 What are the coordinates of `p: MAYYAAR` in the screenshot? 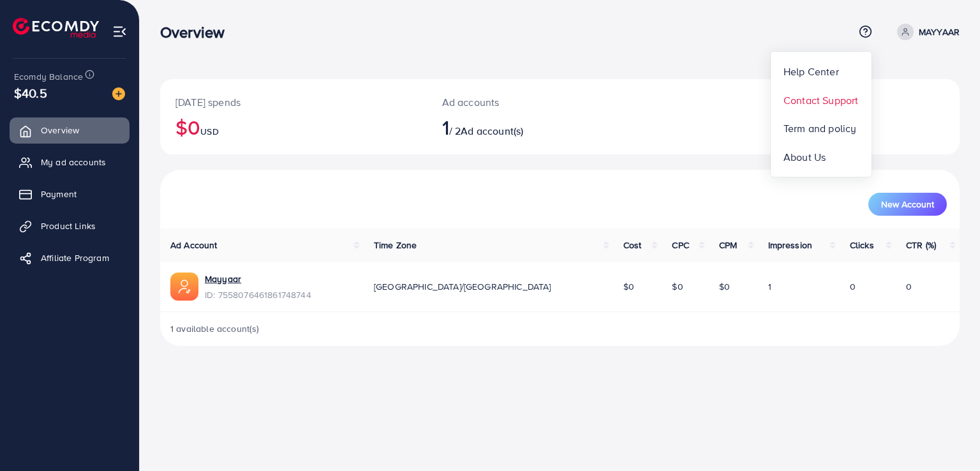 It's located at (939, 32).